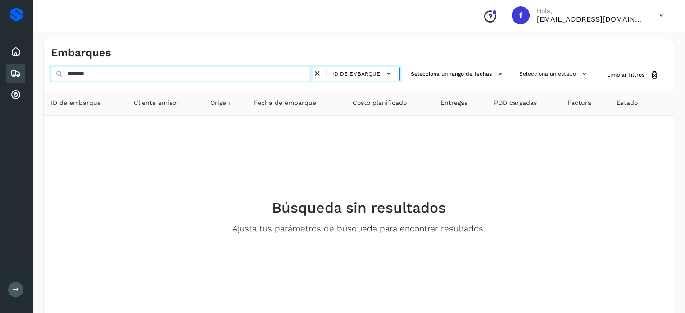 The width and height of the screenshot is (685, 313). What do you see at coordinates (380, 103) in the screenshot?
I see `span: Costo planificado` at bounding box center [380, 103].